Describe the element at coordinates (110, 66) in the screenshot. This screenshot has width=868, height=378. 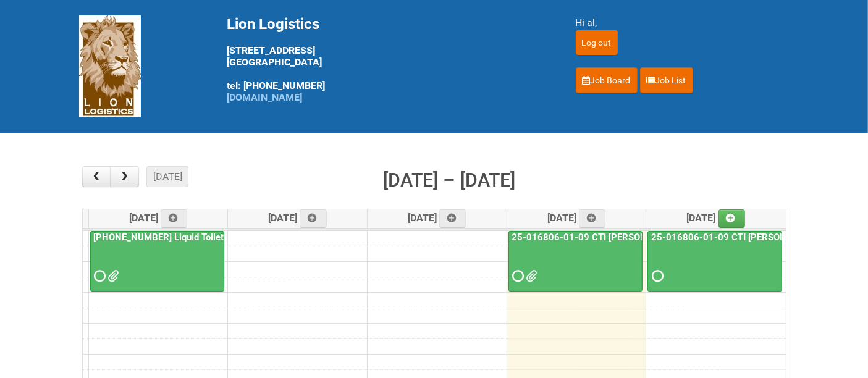
I see `img: Lion Logistics` at that location.